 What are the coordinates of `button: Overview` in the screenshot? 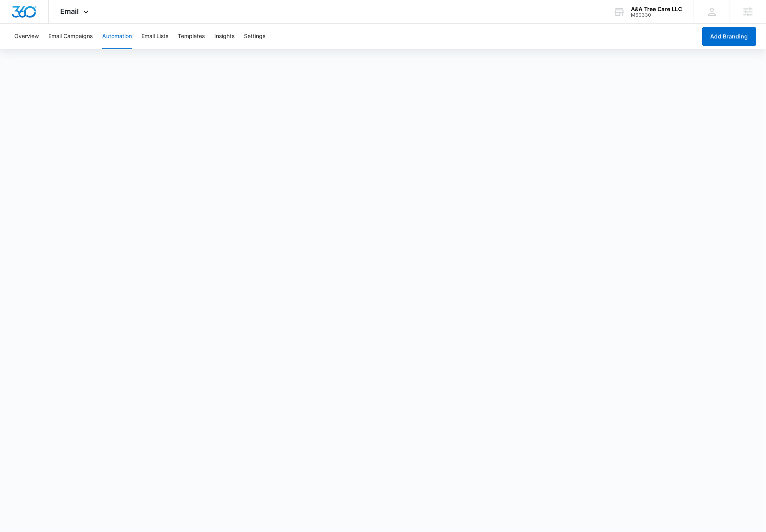 It's located at (26, 37).